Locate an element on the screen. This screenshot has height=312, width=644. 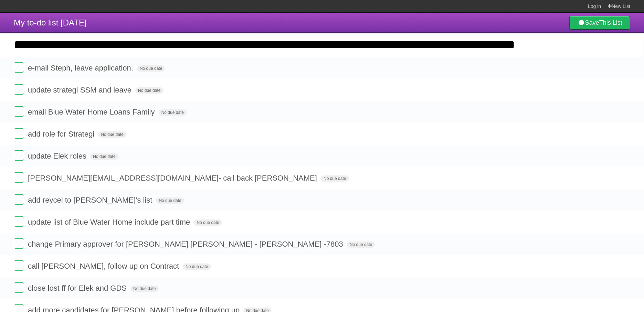
a: SaveThis List is located at coordinates (600, 23).